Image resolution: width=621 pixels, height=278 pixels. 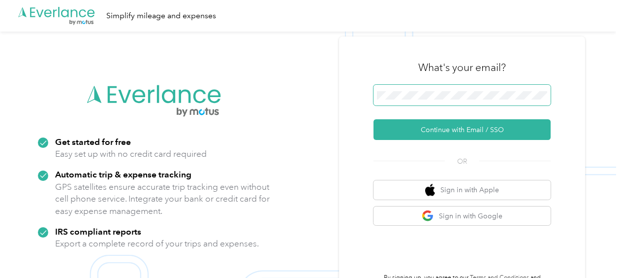 What do you see at coordinates (162, 199) in the screenshot?
I see `p: GPS satellites ensure accurate trip tracking even without cell phone service. Integrate your bank...` at bounding box center [162, 199].